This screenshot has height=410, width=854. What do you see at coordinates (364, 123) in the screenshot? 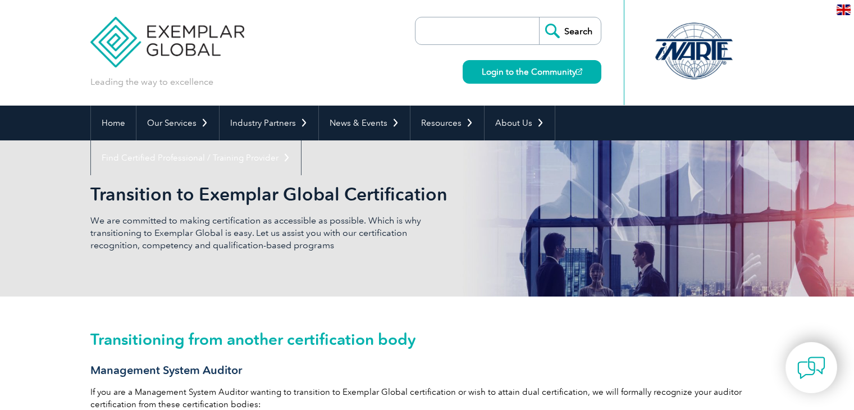
I see `a: News & Events` at bounding box center [364, 123].